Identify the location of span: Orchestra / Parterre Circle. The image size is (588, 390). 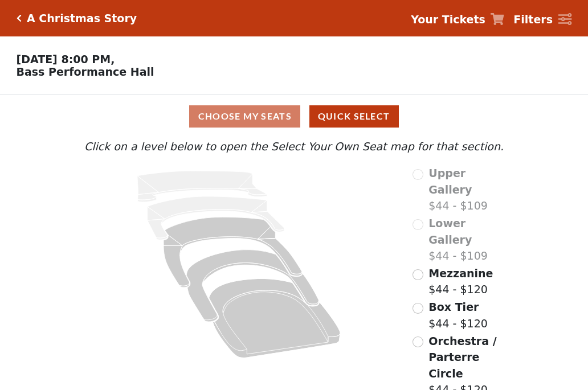
(462, 357).